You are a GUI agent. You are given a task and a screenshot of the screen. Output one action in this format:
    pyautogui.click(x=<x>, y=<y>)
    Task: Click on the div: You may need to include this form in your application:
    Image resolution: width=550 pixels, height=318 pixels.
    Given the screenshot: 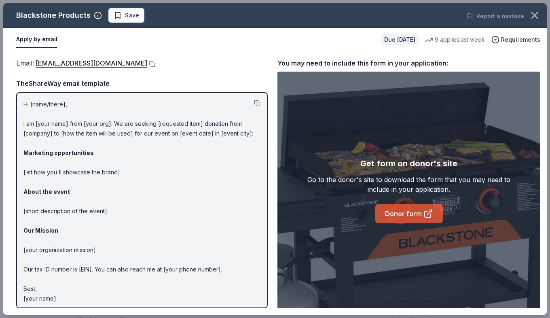 What is the action you would take?
    pyautogui.click(x=409, y=63)
    